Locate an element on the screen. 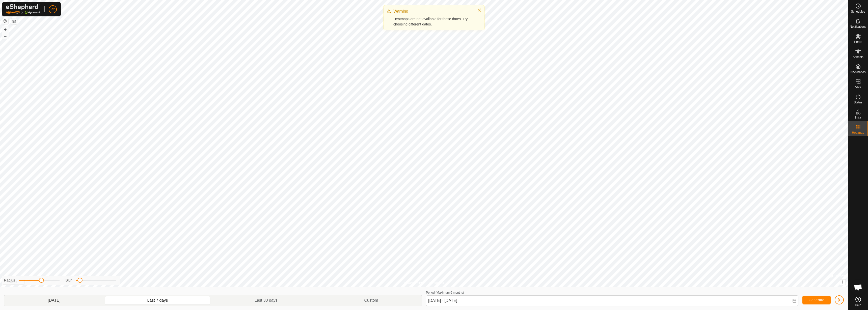 Image resolution: width=868 pixels, height=310 pixels. button: Close is located at coordinates (480, 10).